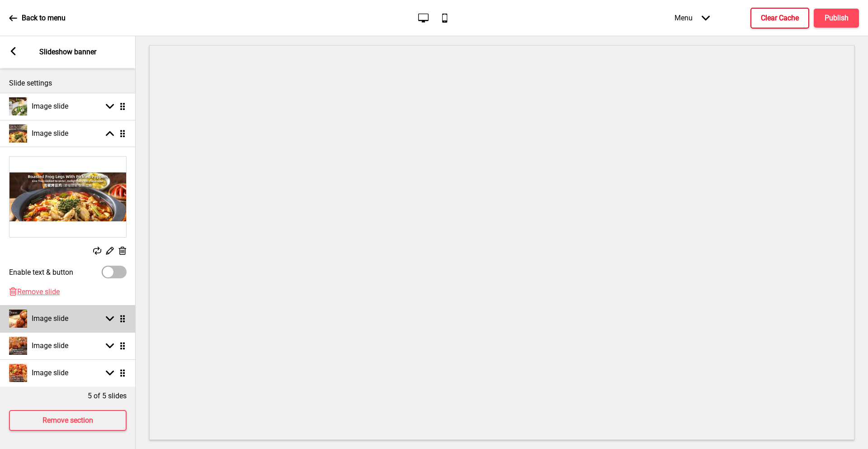  What do you see at coordinates (68, 197) in the screenshot?
I see `img: Image` at bounding box center [68, 197].